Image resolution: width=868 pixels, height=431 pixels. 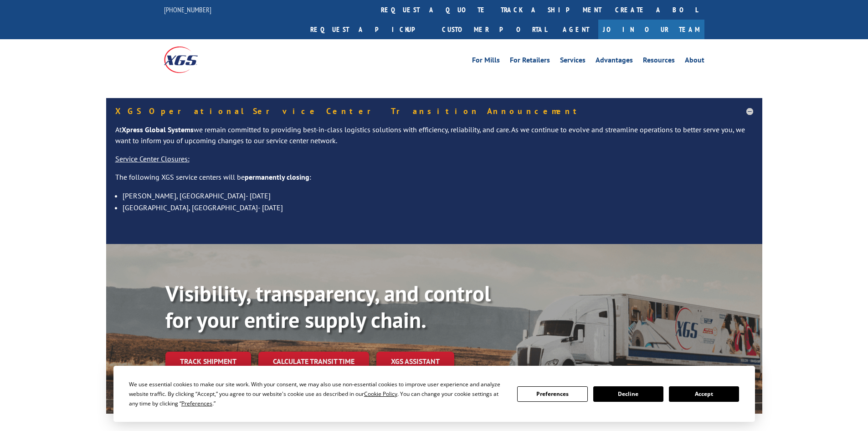 What do you see at coordinates (659, 62) in the screenshot?
I see `a: Resources` at bounding box center [659, 62].